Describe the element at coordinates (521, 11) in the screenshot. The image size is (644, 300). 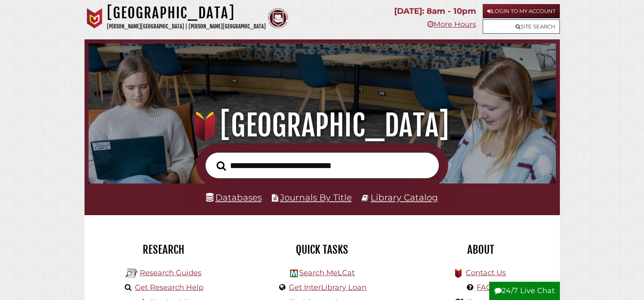
I see `a: Login to My Account` at that location.